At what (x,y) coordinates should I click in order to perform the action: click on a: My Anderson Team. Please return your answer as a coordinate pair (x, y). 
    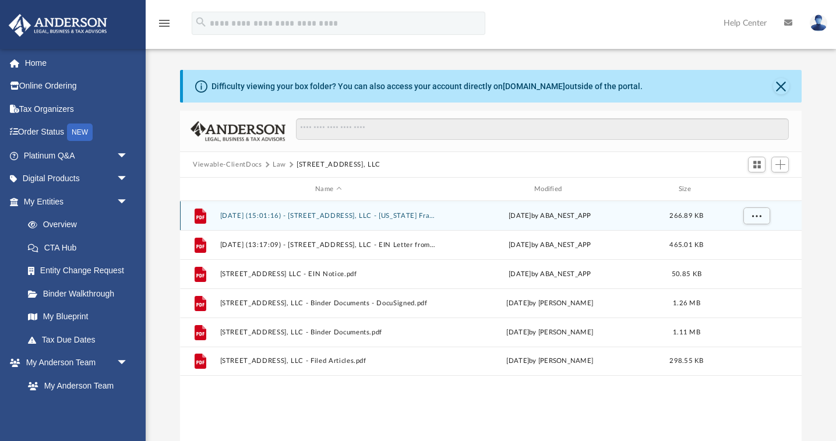
    Looking at the image, I should click on (75, 386).